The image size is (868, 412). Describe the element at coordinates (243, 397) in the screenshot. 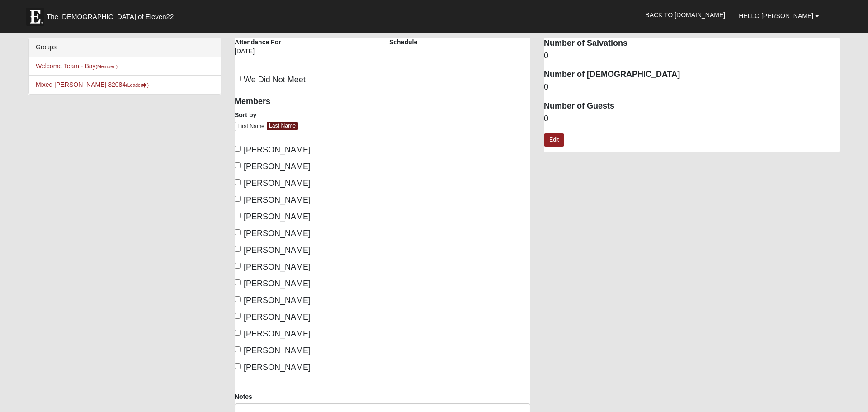

I see `label: Notes` at that location.